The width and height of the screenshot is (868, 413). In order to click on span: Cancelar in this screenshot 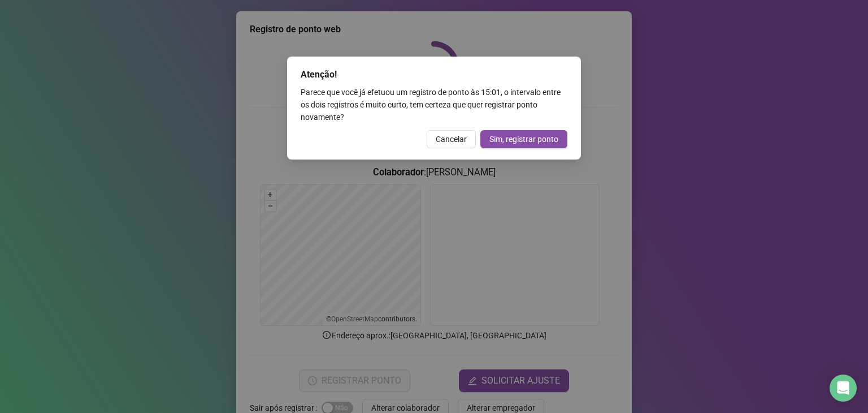, I will do `click(451, 139)`.